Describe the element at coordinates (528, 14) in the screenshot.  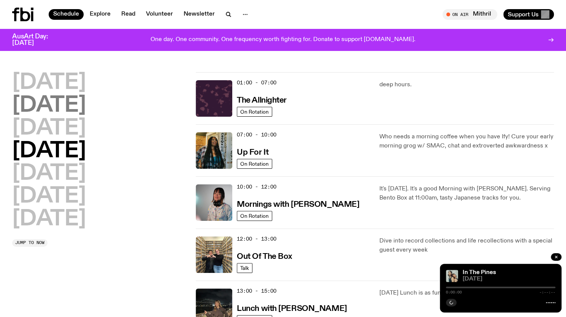
I see `button: Support Us` at that location.